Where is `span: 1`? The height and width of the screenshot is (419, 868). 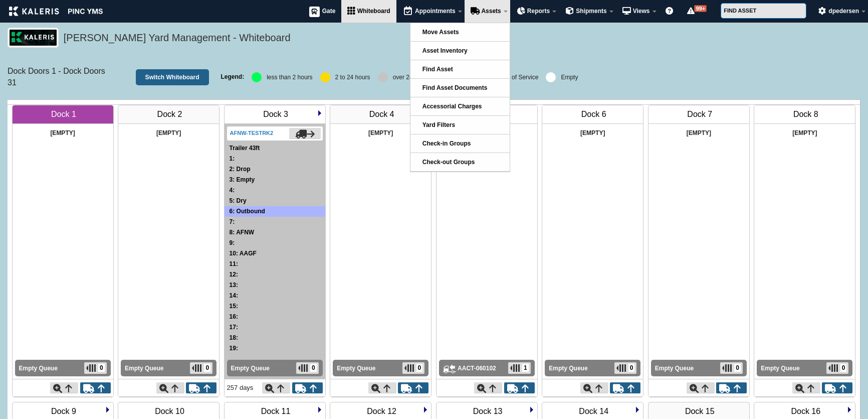 span: 1 is located at coordinates (525, 368).